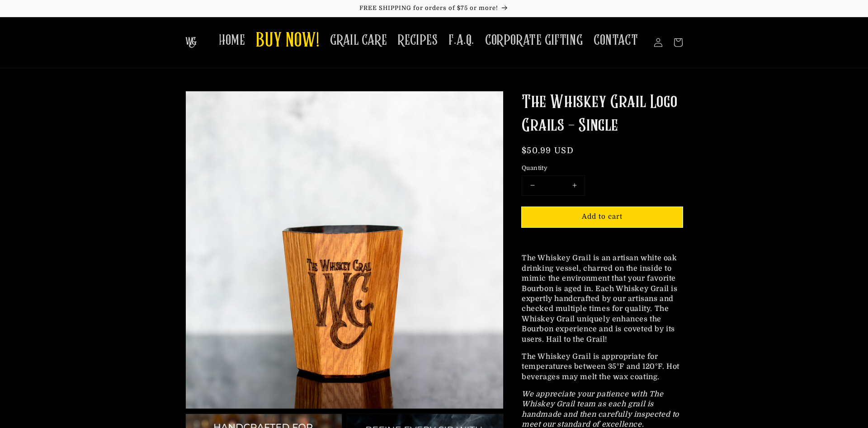 The image size is (868, 428). I want to click on p: The Whiskey Grail is an artisan white oak drinking vessel, charred on the inside to mimic the env..., so click(602, 298).